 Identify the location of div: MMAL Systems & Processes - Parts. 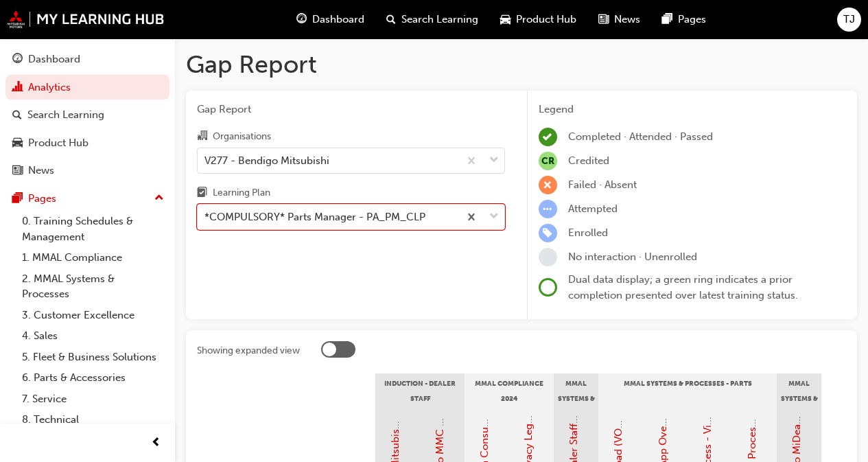
(688, 390).